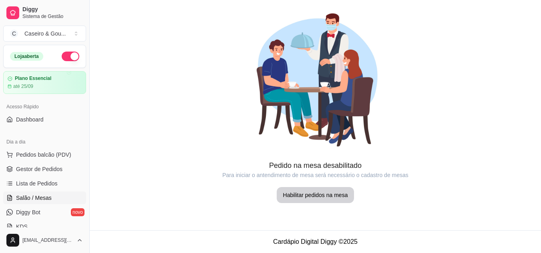 The width and height of the screenshot is (541, 253). What do you see at coordinates (52, 10) in the screenshot?
I see `span: Diggy` at bounding box center [52, 10].